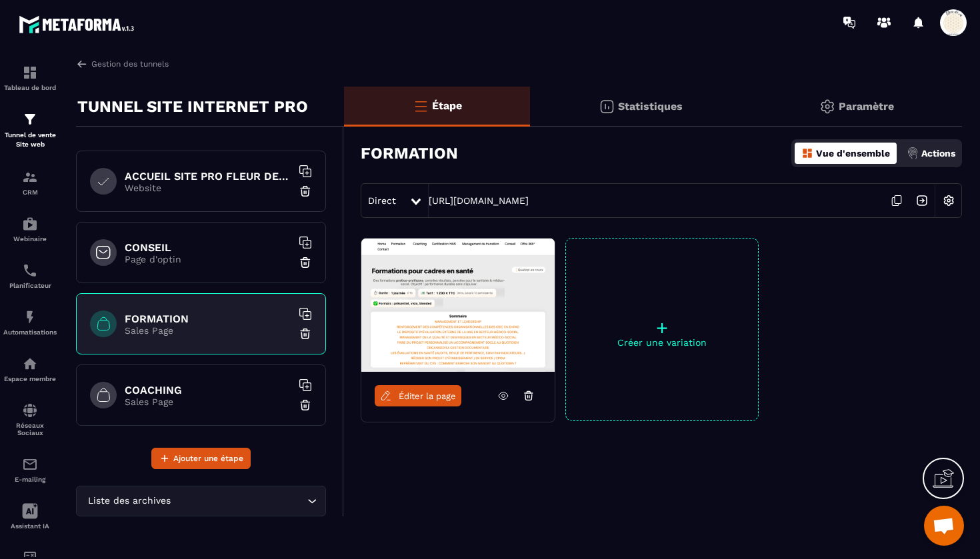  I want to click on p: Website, so click(208, 188).